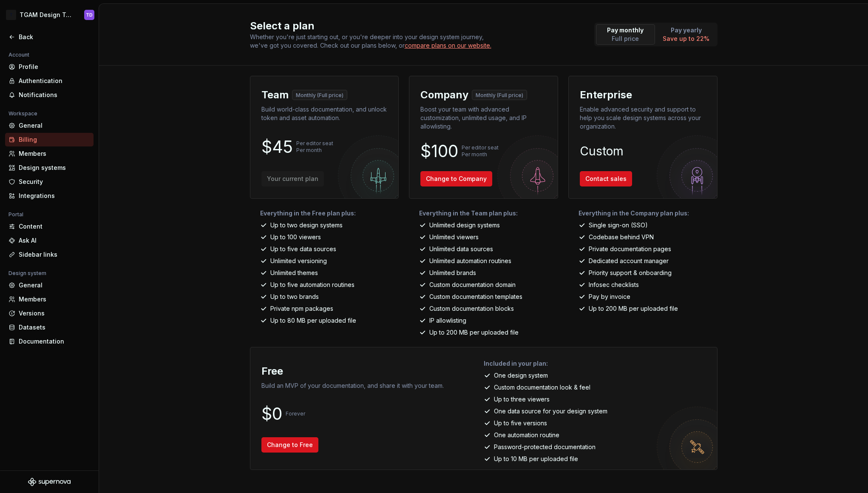  I want to click on div: Documentation, so click(54, 341).